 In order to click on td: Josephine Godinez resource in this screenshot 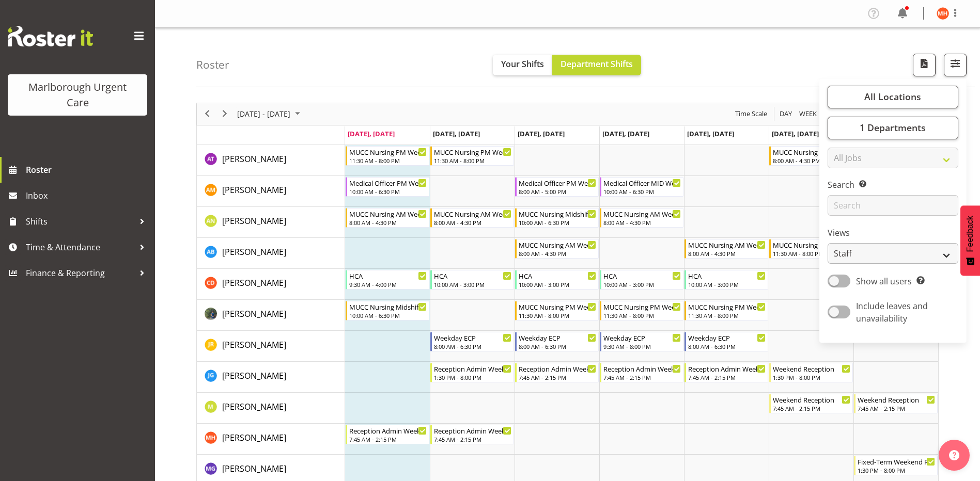, I will do `click(271, 377)`.